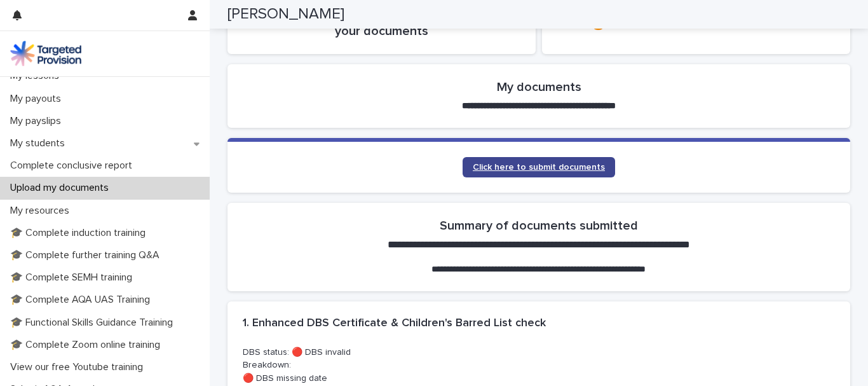  I want to click on p: 🎓 Complete AQA UAS Training, so click(82, 299).